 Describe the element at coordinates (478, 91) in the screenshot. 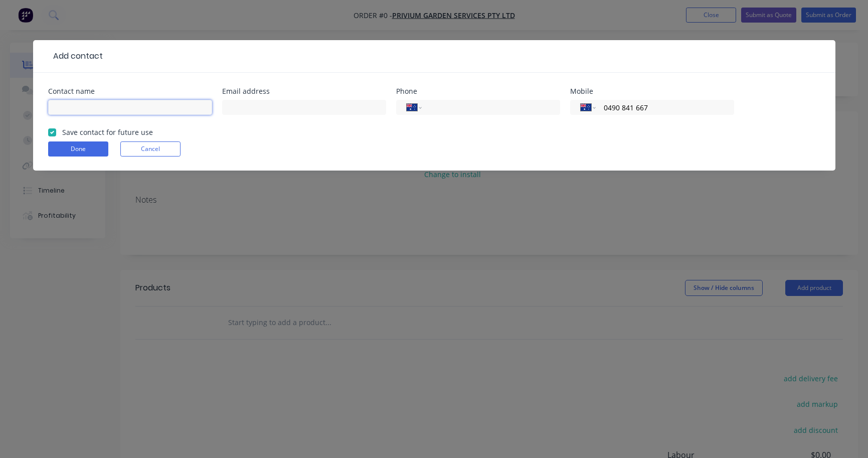

I see `div: Phone` at that location.